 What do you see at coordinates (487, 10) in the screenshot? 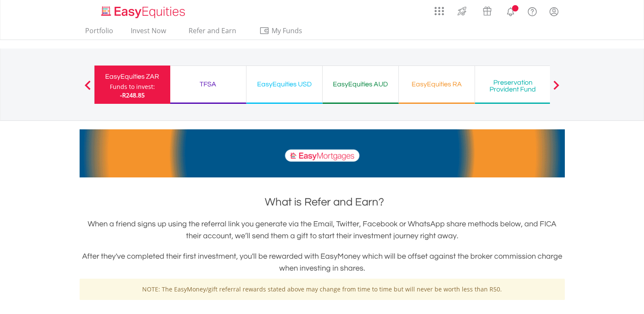
I see `a: Vouchers` at bounding box center [487, 10].